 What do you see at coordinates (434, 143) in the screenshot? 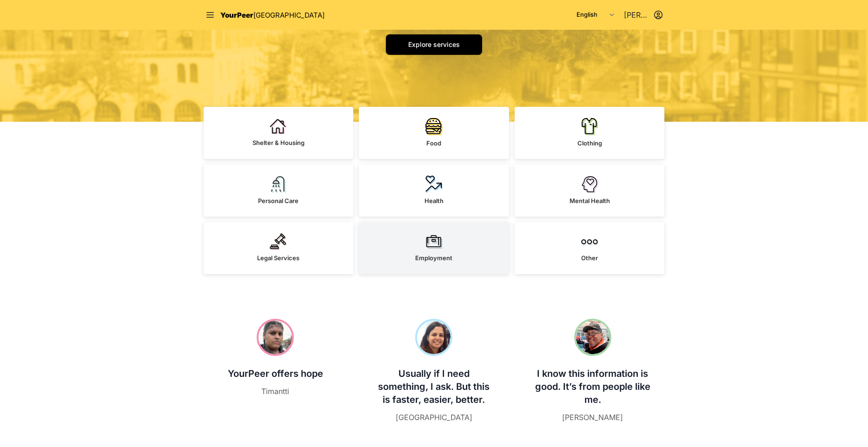
I see `span: Food` at bounding box center [434, 143].